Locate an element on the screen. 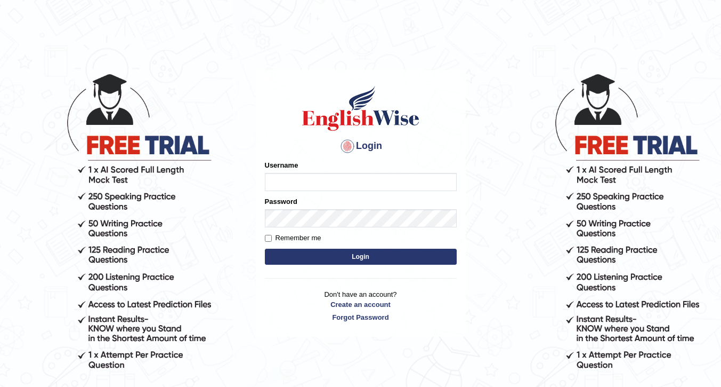  label: Password is located at coordinates (281, 201).